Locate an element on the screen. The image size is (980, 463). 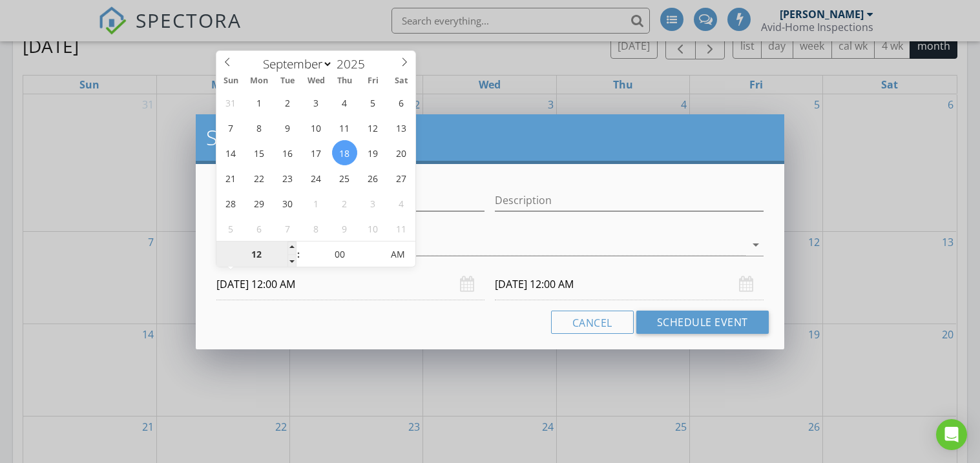
span: September 8, 2025 is located at coordinates (259, 127).